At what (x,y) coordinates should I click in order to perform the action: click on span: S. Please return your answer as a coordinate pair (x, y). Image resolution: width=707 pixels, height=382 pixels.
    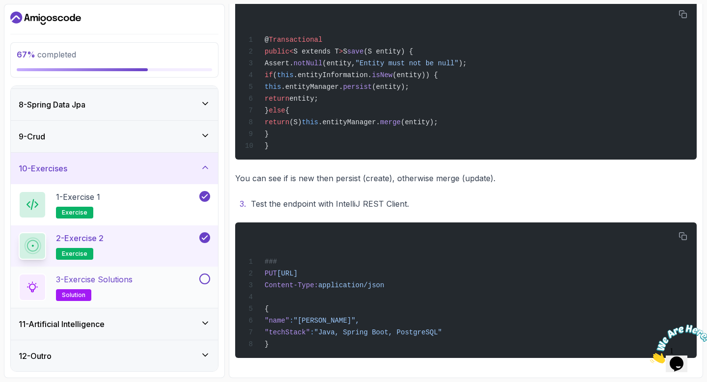
    Looking at the image, I should click on (345, 52).